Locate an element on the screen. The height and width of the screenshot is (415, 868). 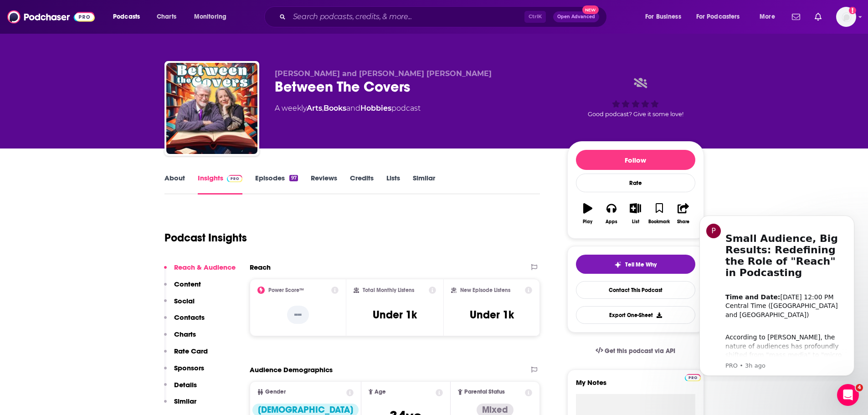
button: Details is located at coordinates (181, 389).